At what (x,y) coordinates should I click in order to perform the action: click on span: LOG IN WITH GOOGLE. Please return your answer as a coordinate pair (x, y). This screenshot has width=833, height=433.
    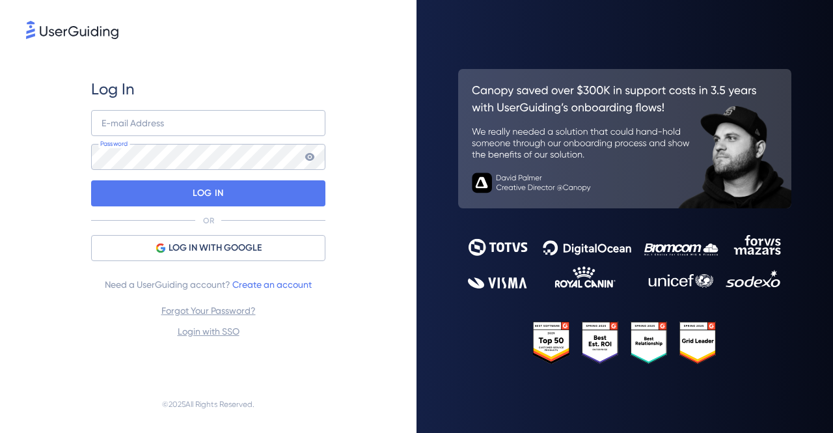
    Looking at the image, I should click on (215, 248).